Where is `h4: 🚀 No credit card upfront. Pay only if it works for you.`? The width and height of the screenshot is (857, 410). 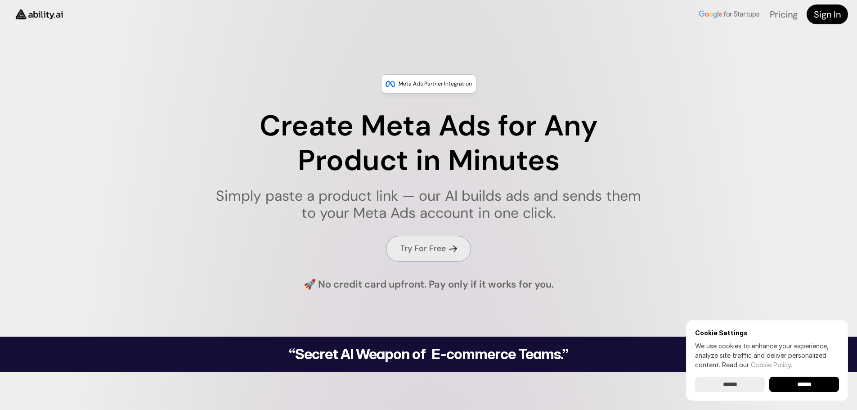 h4: 🚀 No credit card upfront. Pay only if it works for you. is located at coordinates (429, 284).